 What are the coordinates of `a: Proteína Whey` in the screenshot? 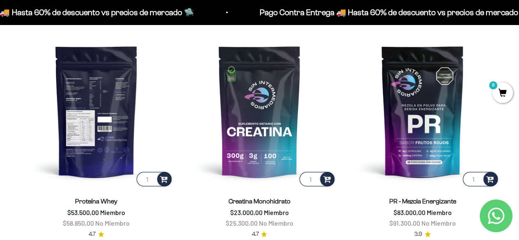 It's located at (96, 201).